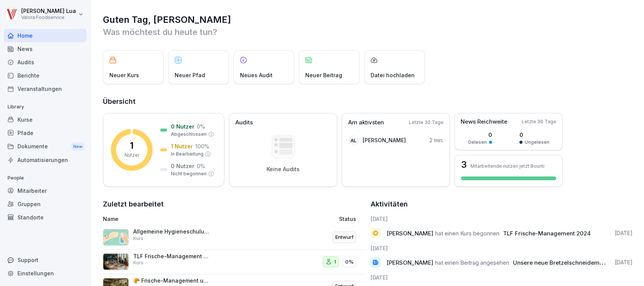 The height and width of the screenshot is (286, 644). I want to click on h2: Übersicht, so click(368, 102).